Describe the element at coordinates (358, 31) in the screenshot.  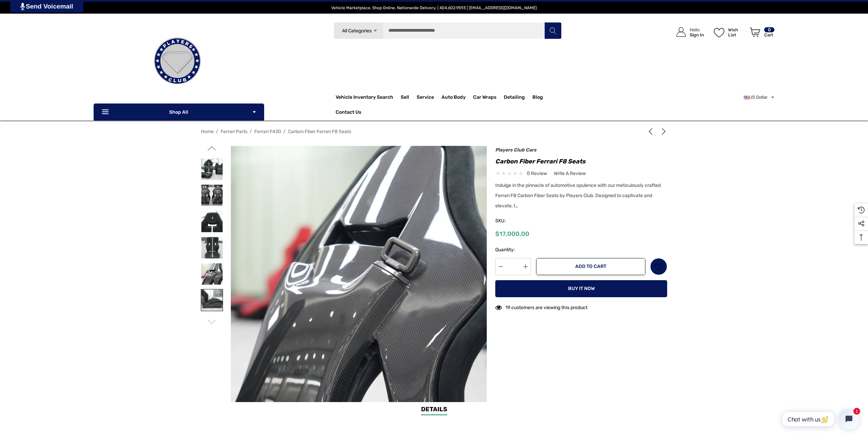
I see `a: All Categories Icon Arrow Down Icon Arrow Up` at that location.